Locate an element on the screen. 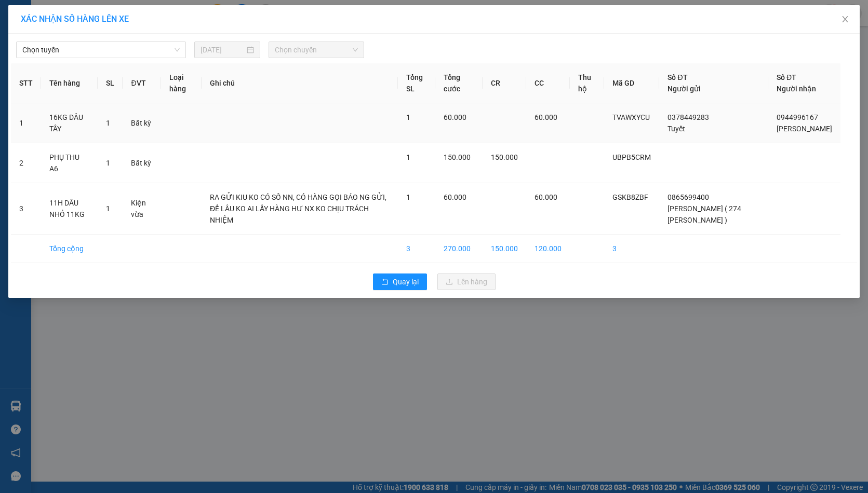 This screenshot has height=493, width=868. th: ĐVT is located at coordinates (141, 83).